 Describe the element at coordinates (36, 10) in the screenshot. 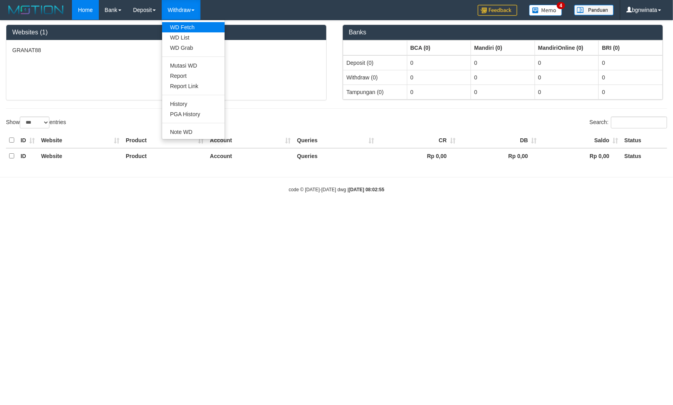

I see `img: MOTION_logo.png` at that location.